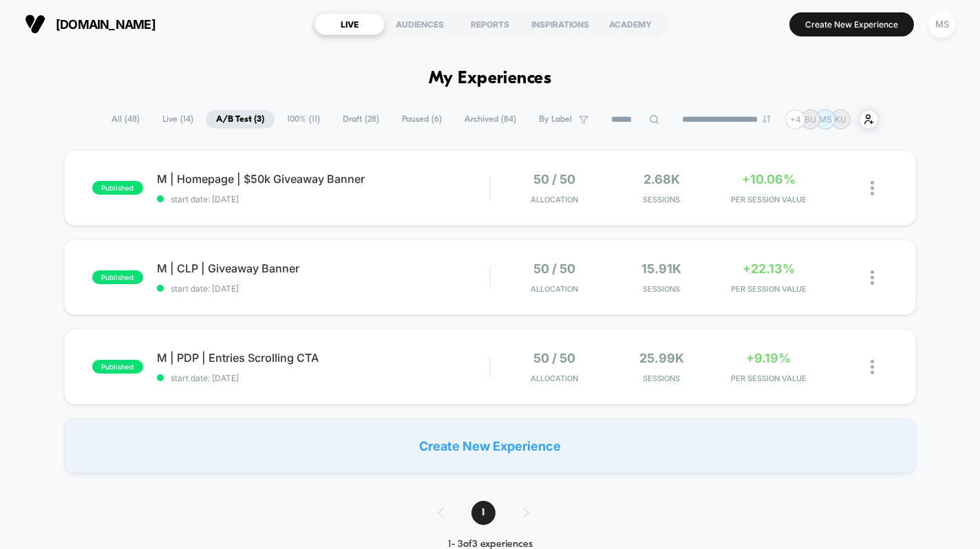 The width and height of the screenshot is (980, 549). What do you see at coordinates (304, 119) in the screenshot?
I see `span: 100% ( 11 )` at bounding box center [304, 119].